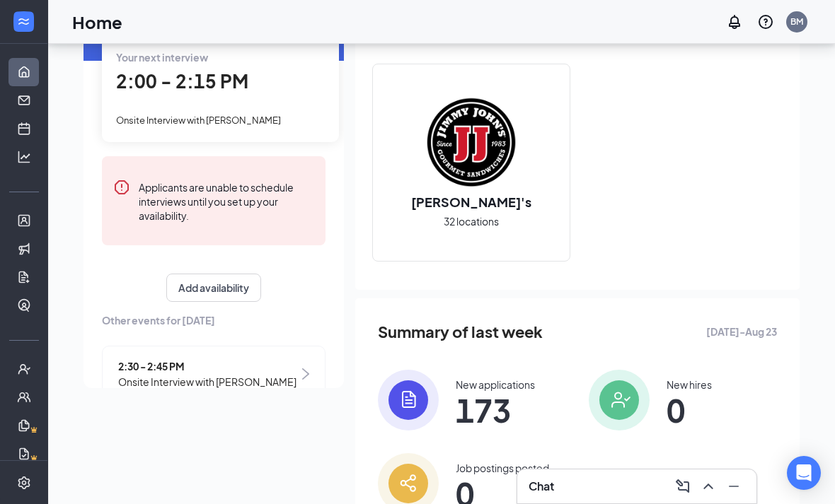  I want to click on svg: Notifications, so click(735, 22).